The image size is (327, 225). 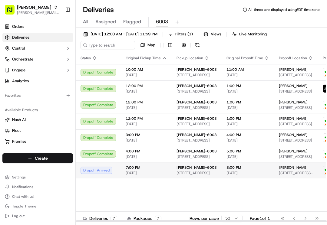 I want to click on a: Nash AI, so click(x=37, y=120).